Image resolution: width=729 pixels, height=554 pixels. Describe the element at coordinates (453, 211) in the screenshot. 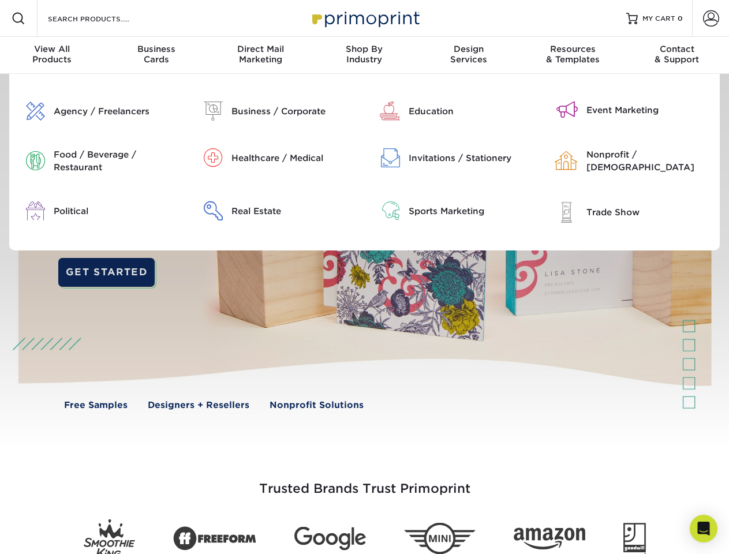

I see `a: Sports Marketing` at that location.